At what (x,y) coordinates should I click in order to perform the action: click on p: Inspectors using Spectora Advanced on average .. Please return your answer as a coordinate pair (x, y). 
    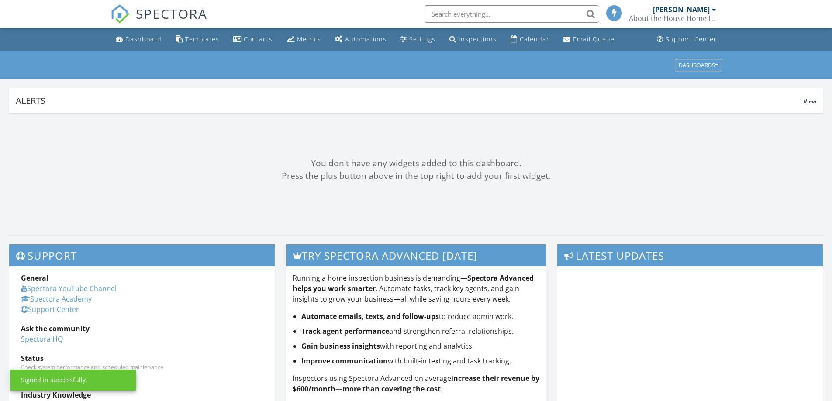
    Looking at the image, I should click on (416, 384).